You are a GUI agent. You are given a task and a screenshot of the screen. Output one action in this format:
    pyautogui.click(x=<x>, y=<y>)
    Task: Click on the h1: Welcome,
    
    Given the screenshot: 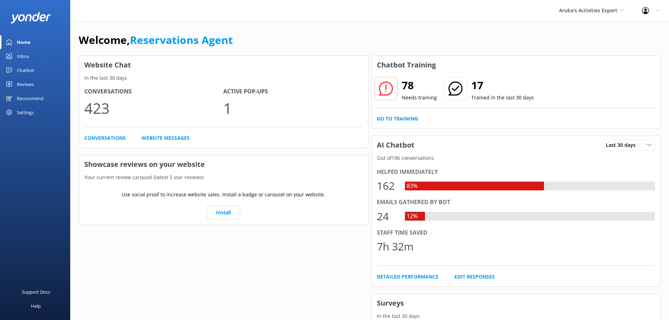 What is the action you would take?
    pyautogui.click(x=156, y=40)
    